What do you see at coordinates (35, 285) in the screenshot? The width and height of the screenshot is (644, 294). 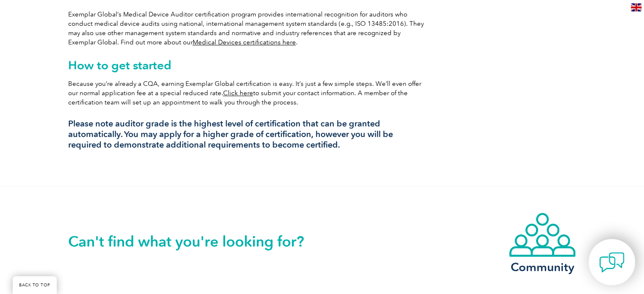 I see `a: BACK TO TOP` at bounding box center [35, 285].